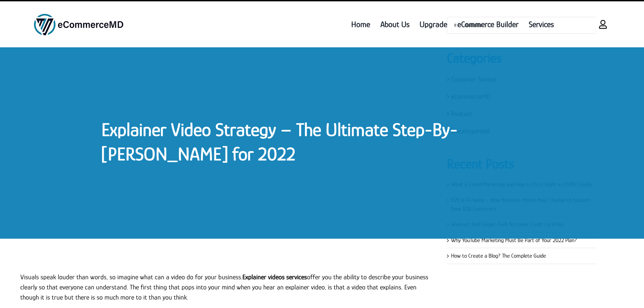 The width and height of the screenshot is (644, 308). Describe the element at coordinates (488, 24) in the screenshot. I see `a: eCommerce Builder` at that location.